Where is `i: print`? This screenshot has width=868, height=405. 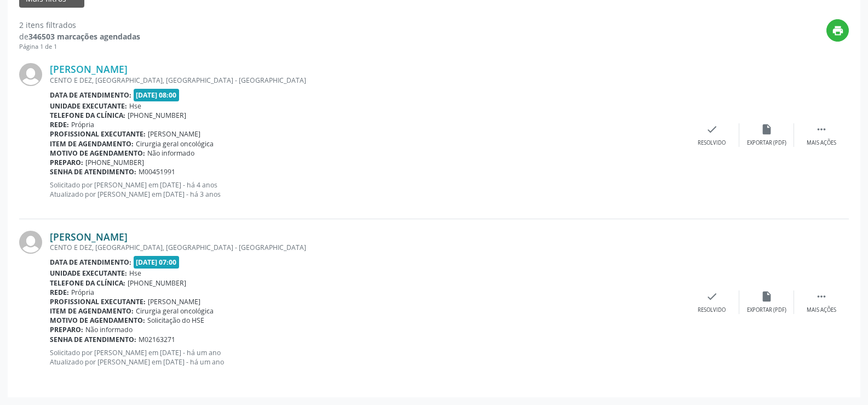
i: print is located at coordinates (838, 31).